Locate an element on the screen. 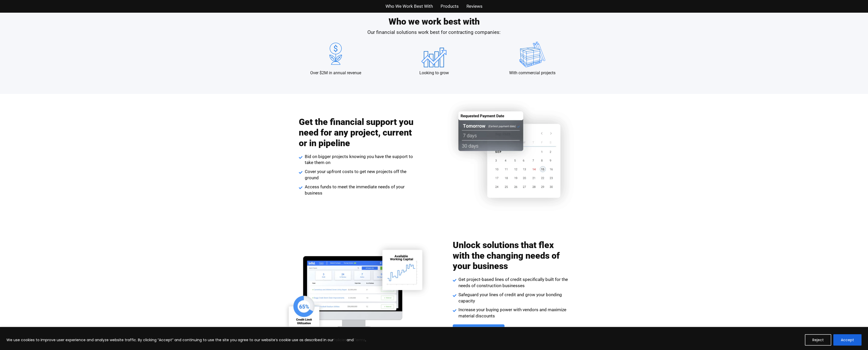 The image size is (868, 350). span: Who We Work Best With is located at coordinates (409, 6).